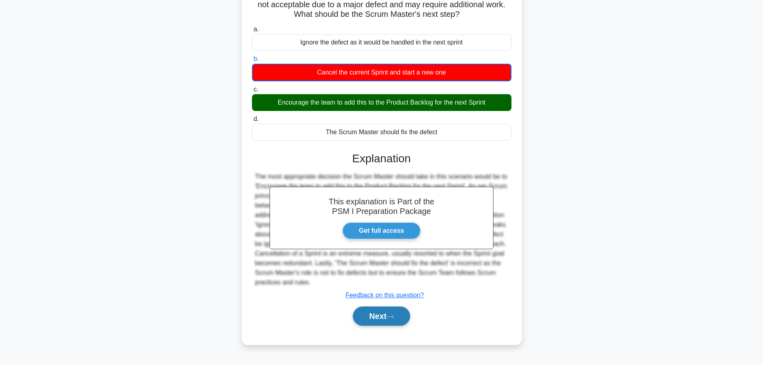 The width and height of the screenshot is (763, 365). What do you see at coordinates (385, 295) in the screenshot?
I see `u: Feedback on this question?` at bounding box center [385, 295].